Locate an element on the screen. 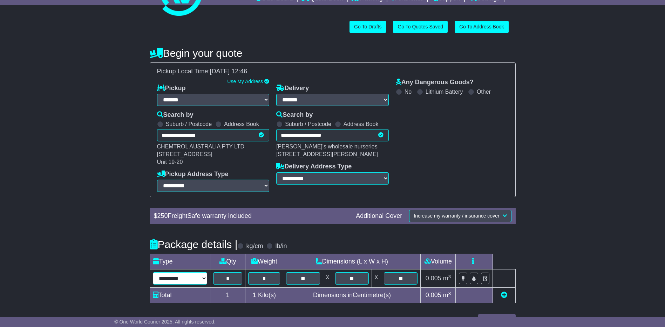  label: Delivery Address Type is located at coordinates (314, 167).